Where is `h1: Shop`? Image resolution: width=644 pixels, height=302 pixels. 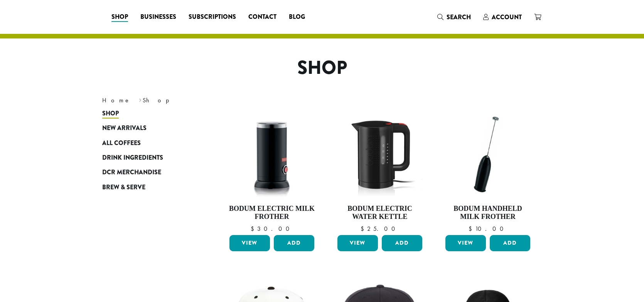
h1: Shop is located at coordinates (322, 68).